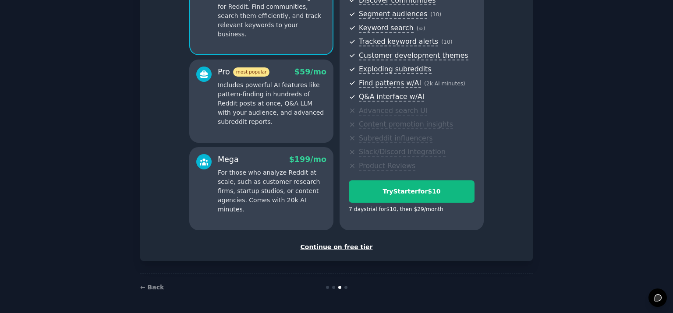 The image size is (673, 313). What do you see at coordinates (396, 210) in the screenshot?
I see `div: 7 days trial for $10 , then $ 29 /month` at bounding box center [396, 210].